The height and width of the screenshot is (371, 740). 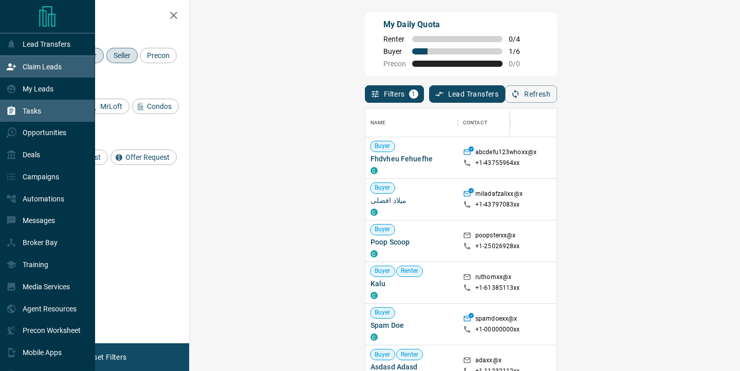 What do you see at coordinates (107, 106) in the screenshot?
I see `div: MrLoft` at bounding box center [107, 106].